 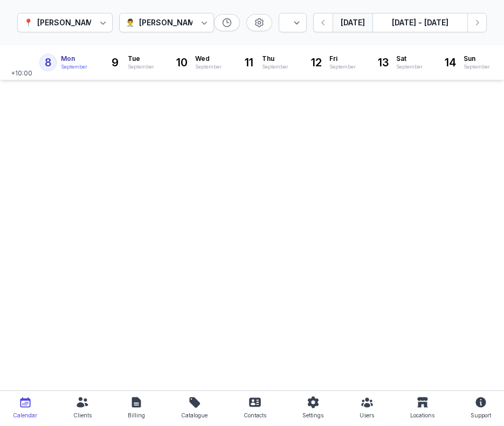 What do you see at coordinates (422, 415) in the screenshot?
I see `div: Locations` at bounding box center [422, 415].